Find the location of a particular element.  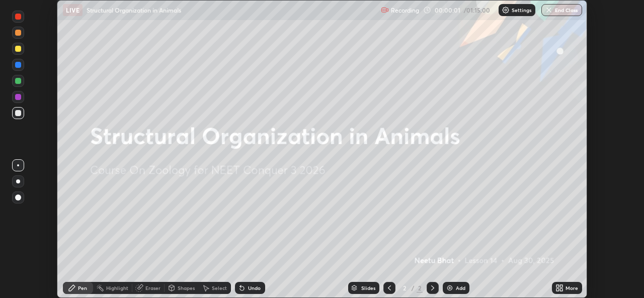

button: End Class is located at coordinates (561, 10).